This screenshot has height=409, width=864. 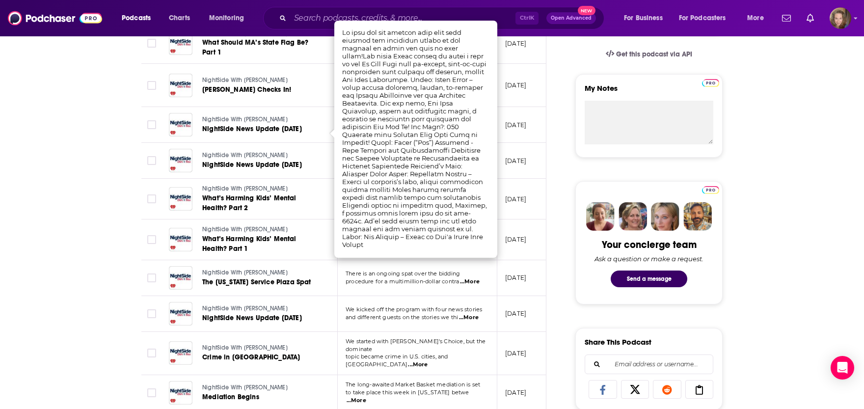 I want to click on div: Open Intercom Messenger, so click(x=843, y=368).